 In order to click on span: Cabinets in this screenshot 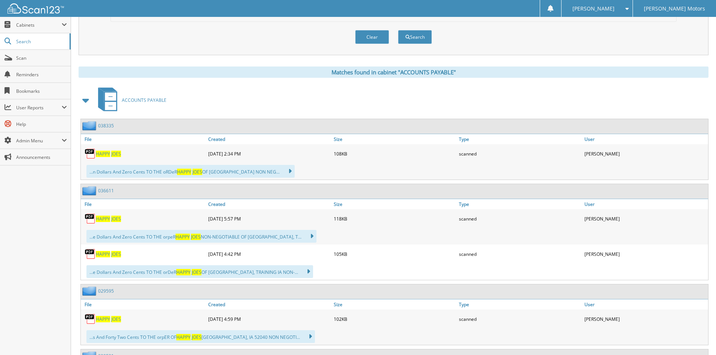, I will do `click(39, 25)`.